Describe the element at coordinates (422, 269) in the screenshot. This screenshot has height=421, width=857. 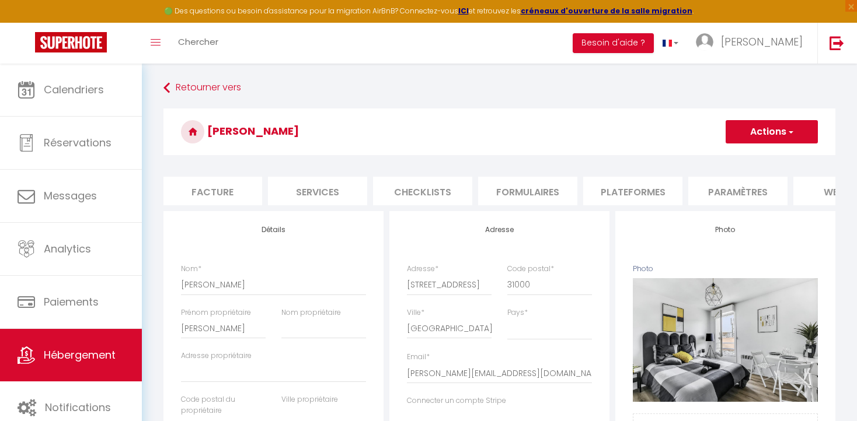
I see `label: Adresse` at that location.